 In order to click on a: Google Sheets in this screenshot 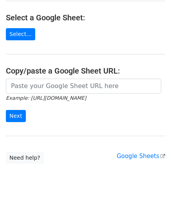, I will do `click(141, 156)`.